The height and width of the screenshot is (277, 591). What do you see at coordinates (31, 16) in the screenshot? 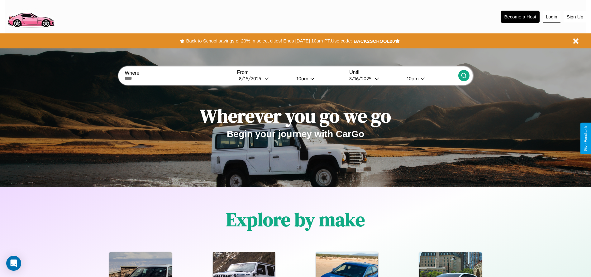
I see `img: logo` at bounding box center [31, 16].